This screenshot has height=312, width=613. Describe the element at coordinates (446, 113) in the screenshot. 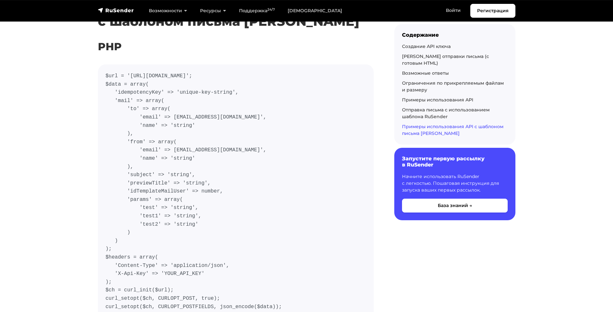

I see `a: Отправка письма с использованием шаблона RuSender` at that location.